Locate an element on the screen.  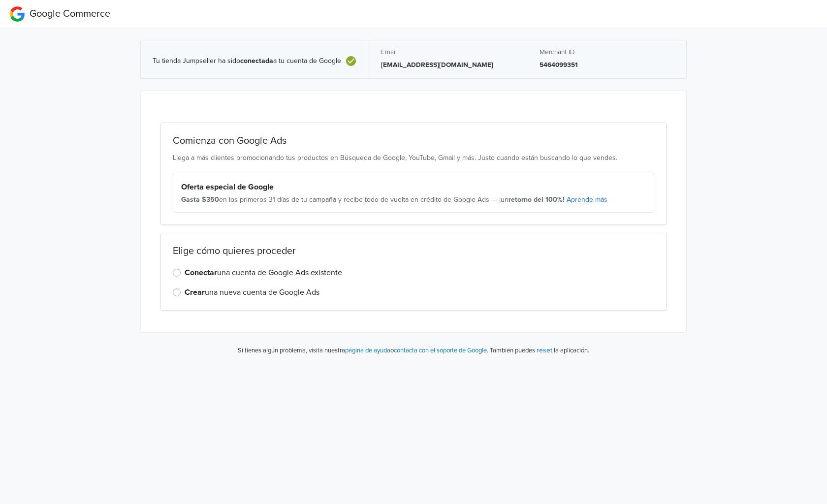
div: en los primeros 31 días de tu campaña y recibe todo de vuelta en crédito de Google Ads — ¡un is located at coordinates (414, 200).